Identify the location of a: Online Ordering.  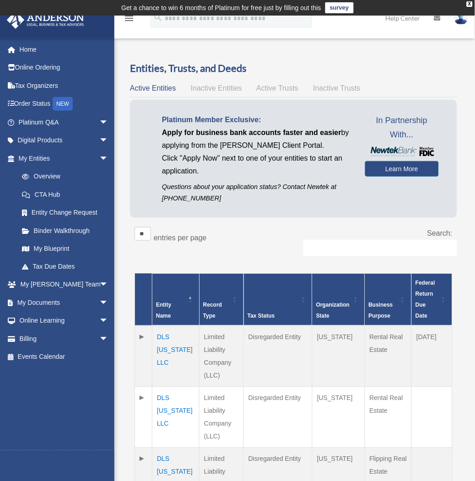
(64, 68).